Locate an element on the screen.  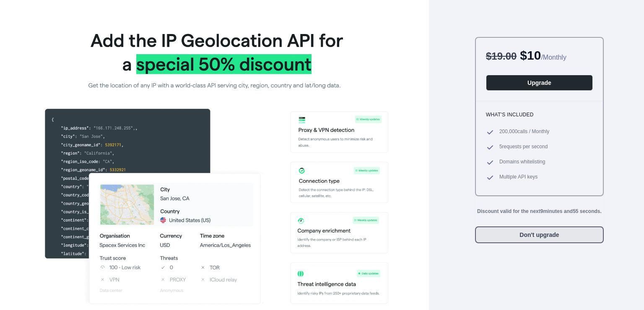
span: / Monthly is located at coordinates (554, 57).